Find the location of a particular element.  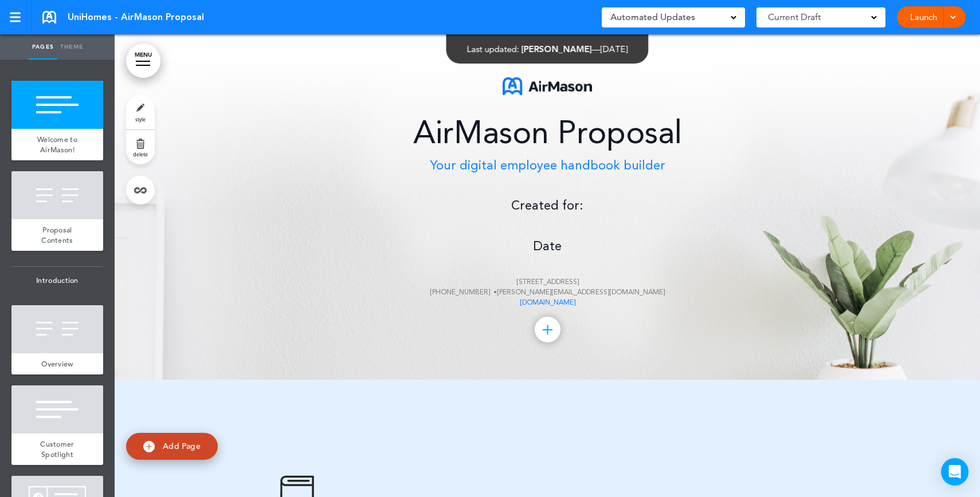

span: Last updated: is located at coordinates (493, 49).